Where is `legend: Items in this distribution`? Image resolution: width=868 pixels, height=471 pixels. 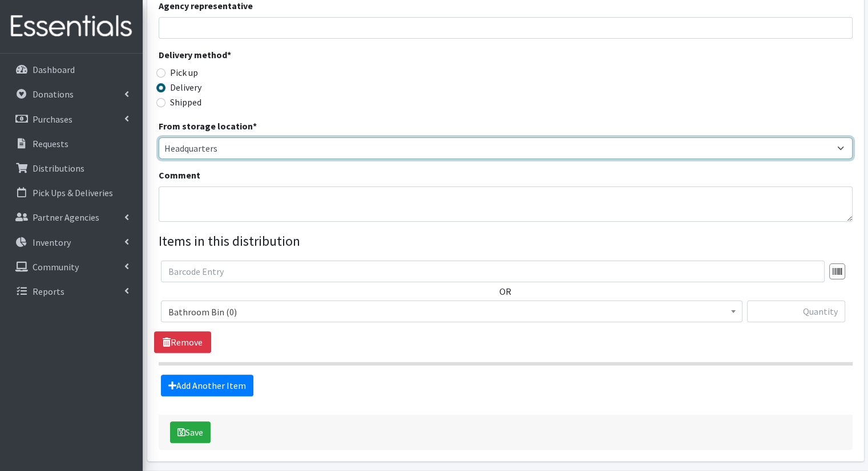 legend: Items in this distribution is located at coordinates (505, 241).